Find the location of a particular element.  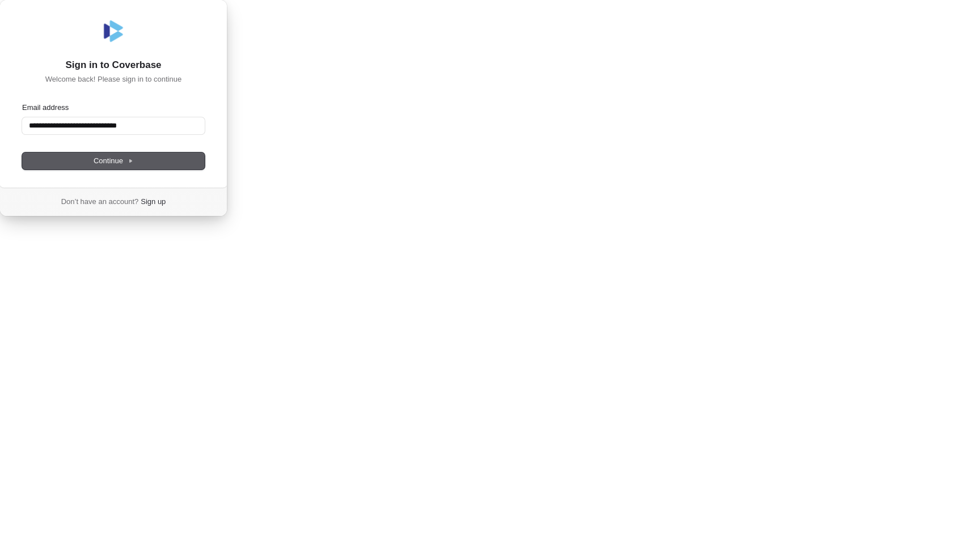

p: Welcome back! Please sign in to continue is located at coordinates (114, 79).